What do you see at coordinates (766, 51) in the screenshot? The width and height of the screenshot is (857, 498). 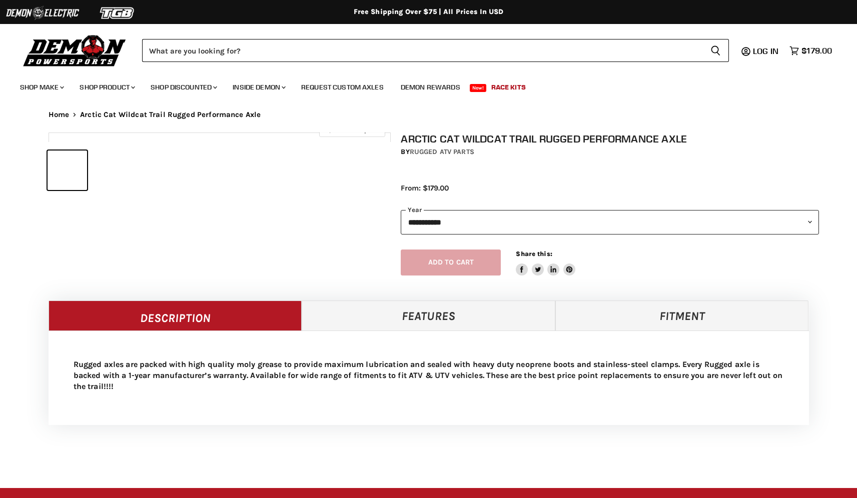 I see `a: Log in` at bounding box center [766, 51].